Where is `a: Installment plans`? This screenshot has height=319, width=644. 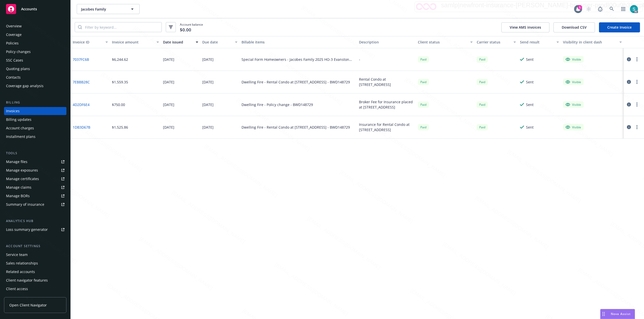 a: Installment plans is located at coordinates (35, 137).